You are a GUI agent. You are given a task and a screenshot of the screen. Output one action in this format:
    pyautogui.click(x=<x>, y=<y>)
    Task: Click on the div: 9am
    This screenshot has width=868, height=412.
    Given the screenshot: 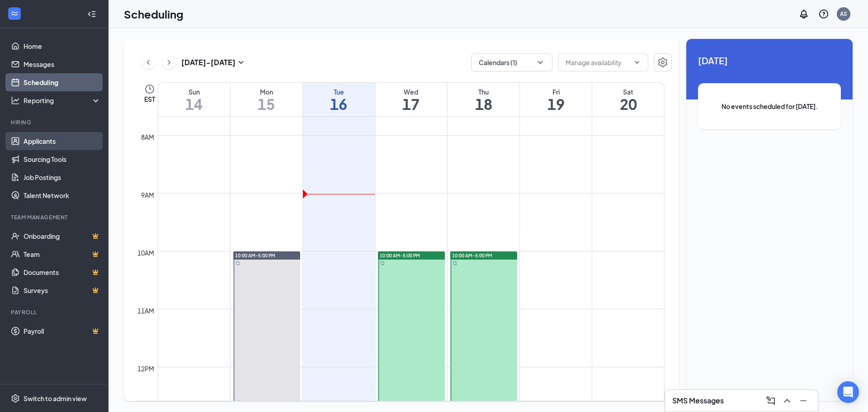 What is the action you would take?
    pyautogui.click(x=147, y=195)
    